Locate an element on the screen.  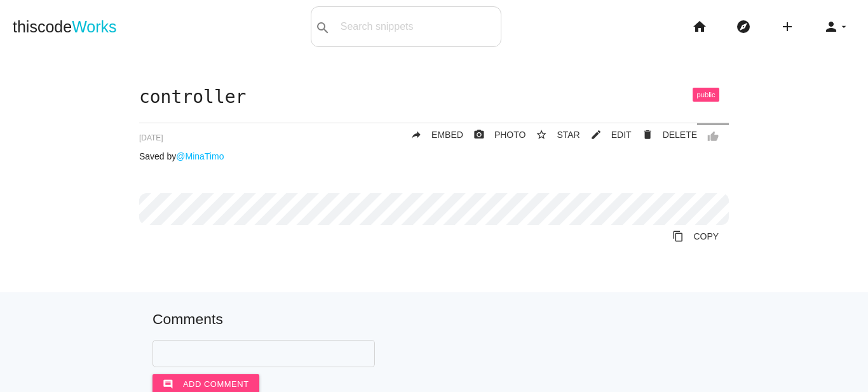
i: search is located at coordinates (322, 28).